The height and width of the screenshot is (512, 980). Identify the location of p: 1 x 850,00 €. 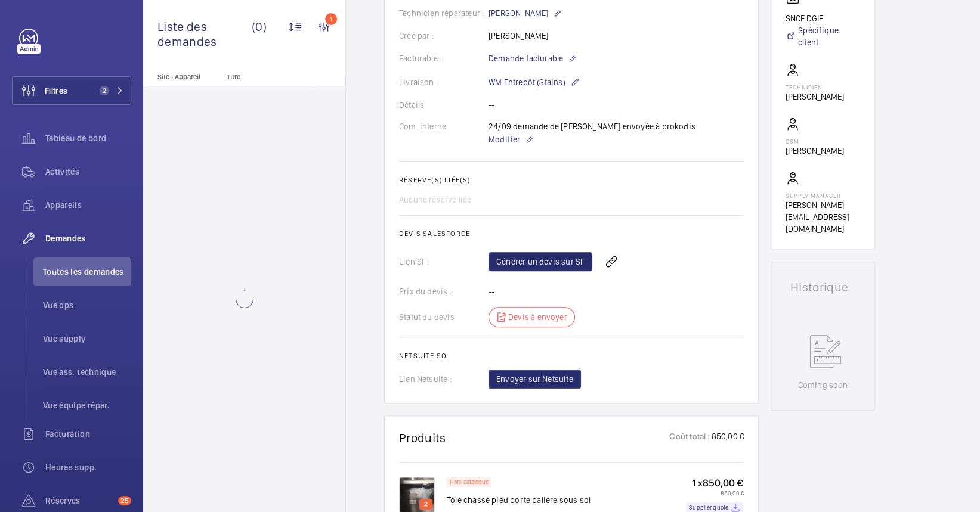
(715, 484).